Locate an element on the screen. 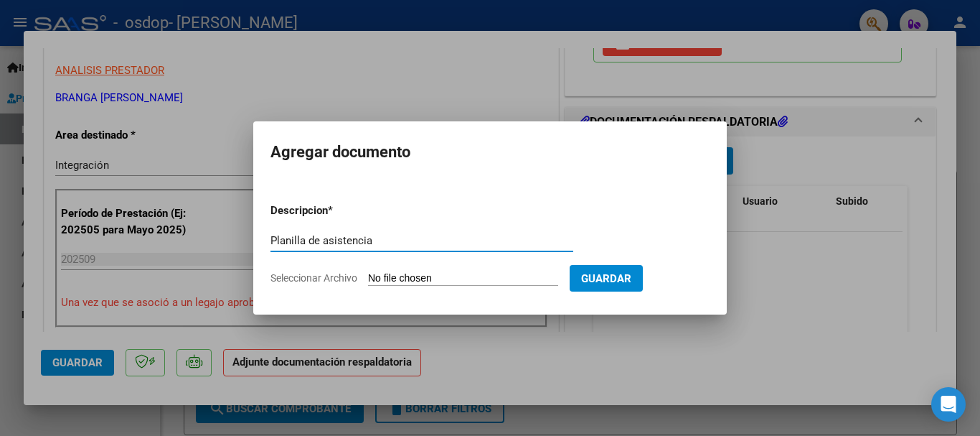 Image resolution: width=980 pixels, height=436 pixels. span: Guardar is located at coordinates (606, 278).